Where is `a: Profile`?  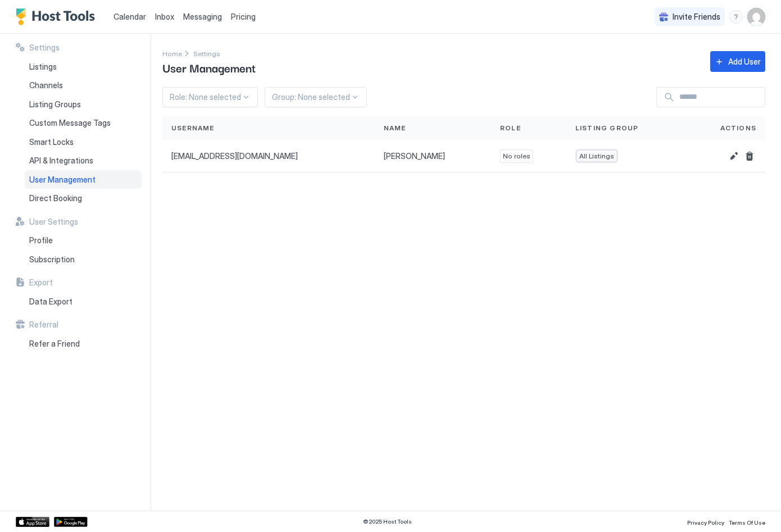
a: Profile is located at coordinates (83, 241).